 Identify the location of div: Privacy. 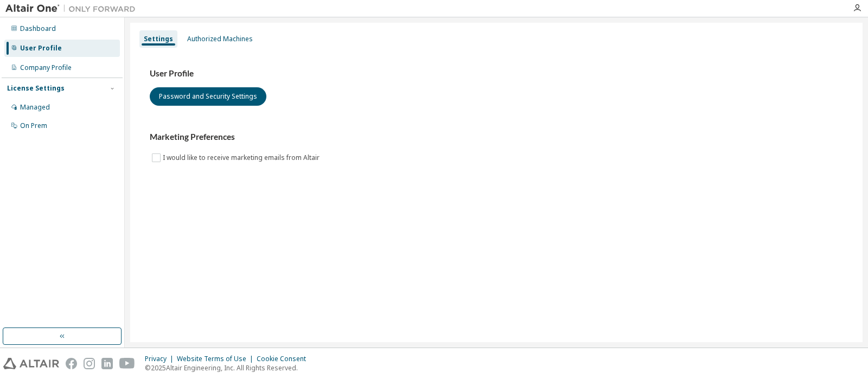
(161, 359).